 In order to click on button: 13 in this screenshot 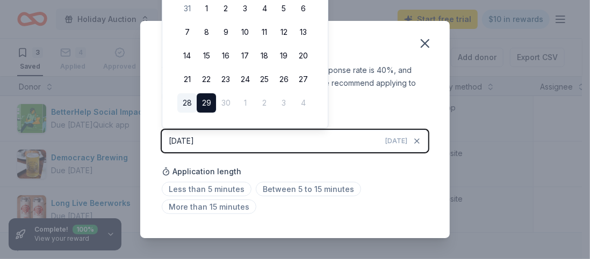, I will do `click(303, 32)`.